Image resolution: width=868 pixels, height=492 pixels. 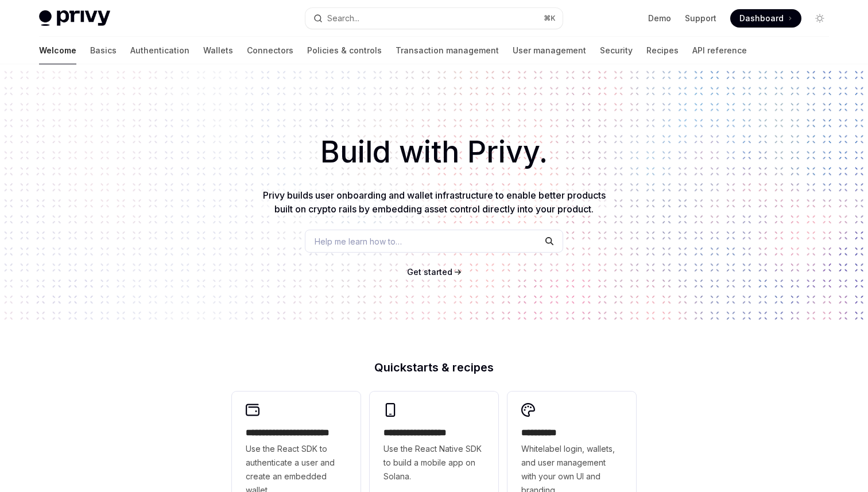 What do you see at coordinates (270, 51) in the screenshot?
I see `a: Connectors` at bounding box center [270, 51].